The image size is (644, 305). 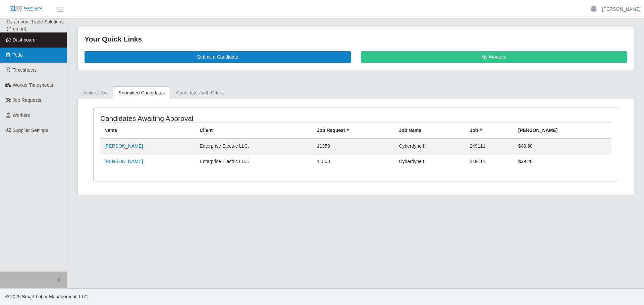 I want to click on h4: Candidates Awaiting Approval, so click(x=204, y=118).